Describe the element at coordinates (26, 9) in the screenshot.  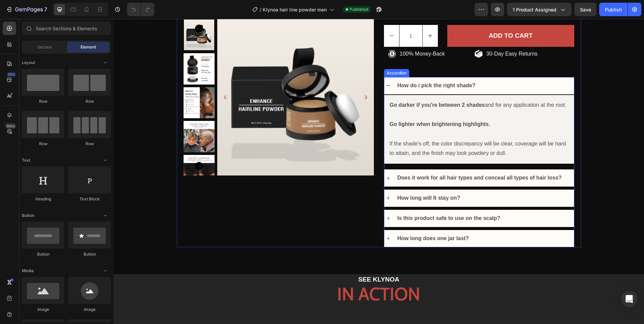
I see `button: 7` at that location.